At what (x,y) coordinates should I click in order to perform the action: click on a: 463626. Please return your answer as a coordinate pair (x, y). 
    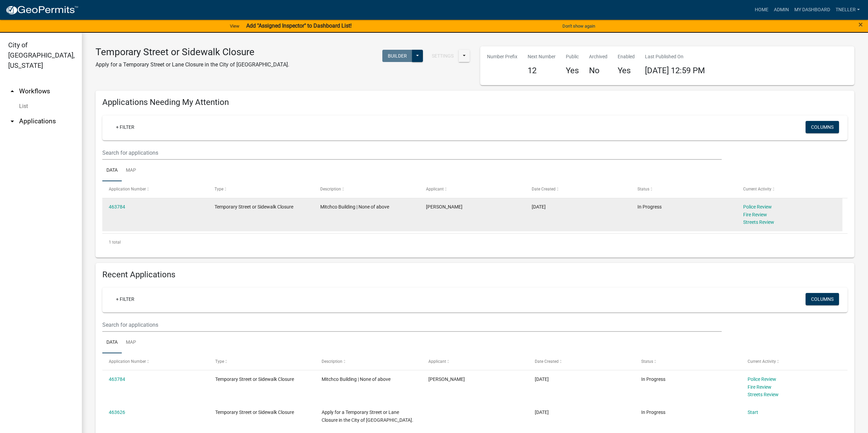
    Looking at the image, I should click on (117, 412).